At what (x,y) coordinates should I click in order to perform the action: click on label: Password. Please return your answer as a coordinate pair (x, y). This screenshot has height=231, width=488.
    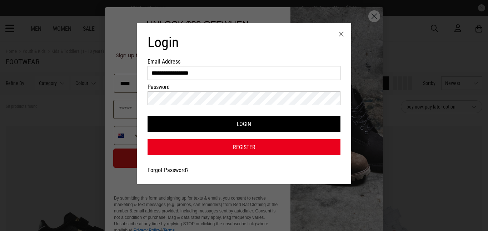
    Looking at the image, I should click on (167, 87).